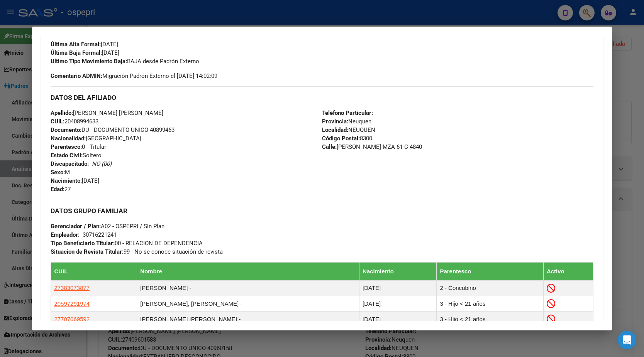 Image resolution: width=644 pixels, height=357 pixels. I want to click on span: Soltero, so click(76, 155).